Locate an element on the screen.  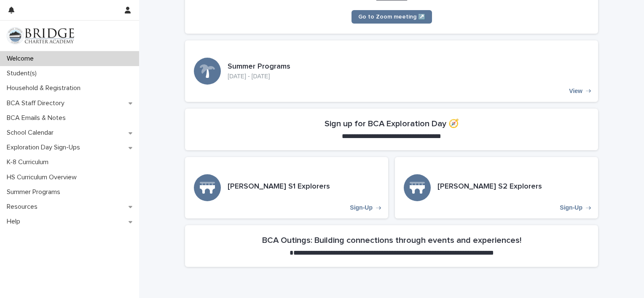
p: Help is located at coordinates (15, 221).